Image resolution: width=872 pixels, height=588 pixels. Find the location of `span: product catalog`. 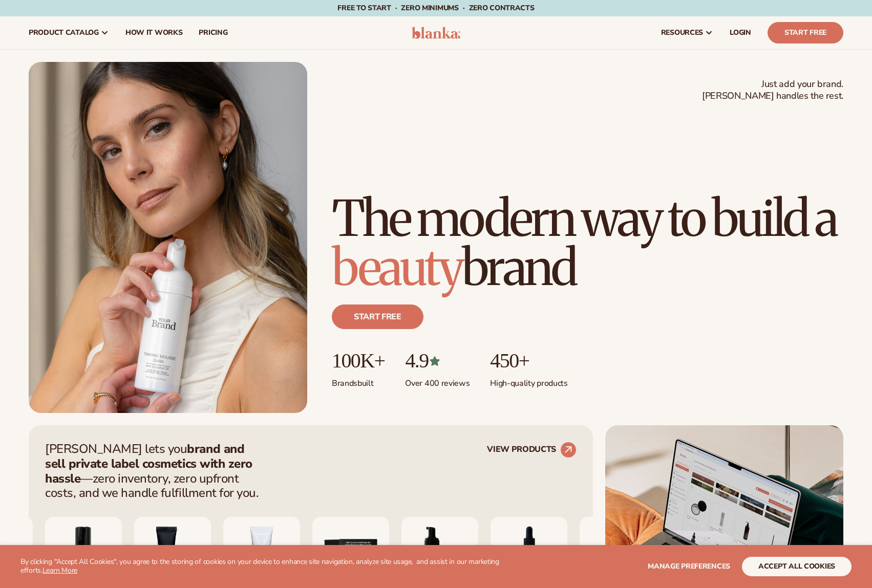

span: product catalog is located at coordinates (63, 32).